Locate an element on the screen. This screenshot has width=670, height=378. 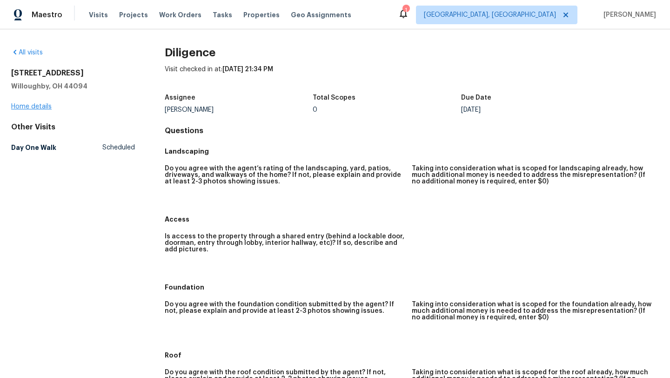
h5: Foundation is located at coordinates (412, 287).